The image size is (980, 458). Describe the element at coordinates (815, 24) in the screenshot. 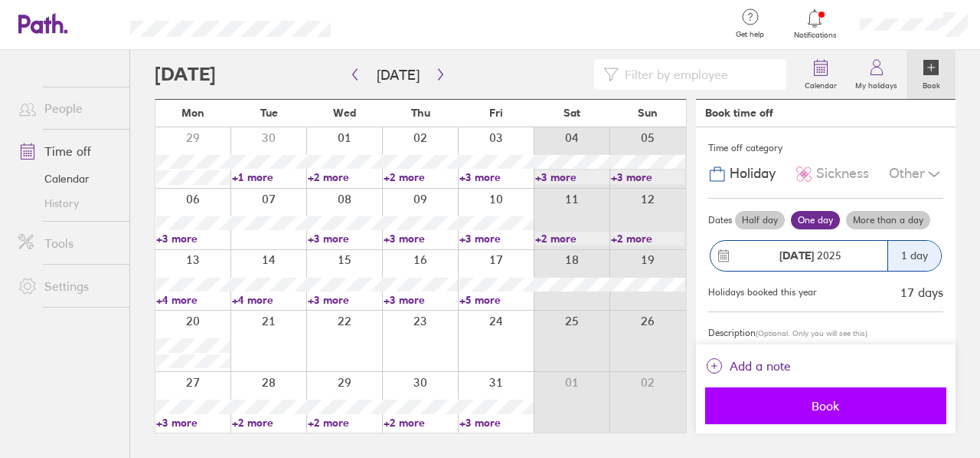

I see `a: Notifications` at that location.